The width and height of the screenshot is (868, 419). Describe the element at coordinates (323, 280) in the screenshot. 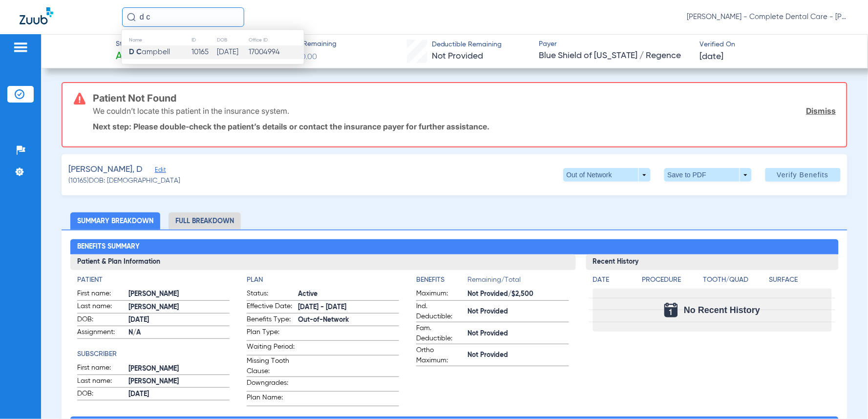

I see `app-breakdown-title: Plan` at that location.